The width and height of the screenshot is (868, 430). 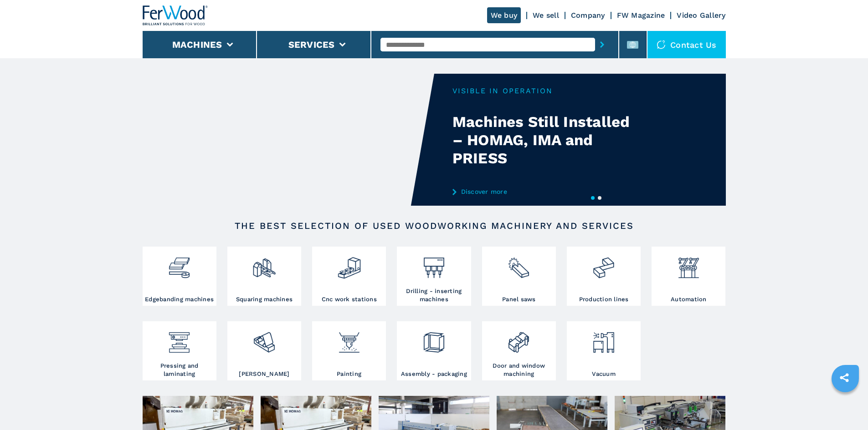 I want to click on img: squadratrici_2.png, so click(x=264, y=265).